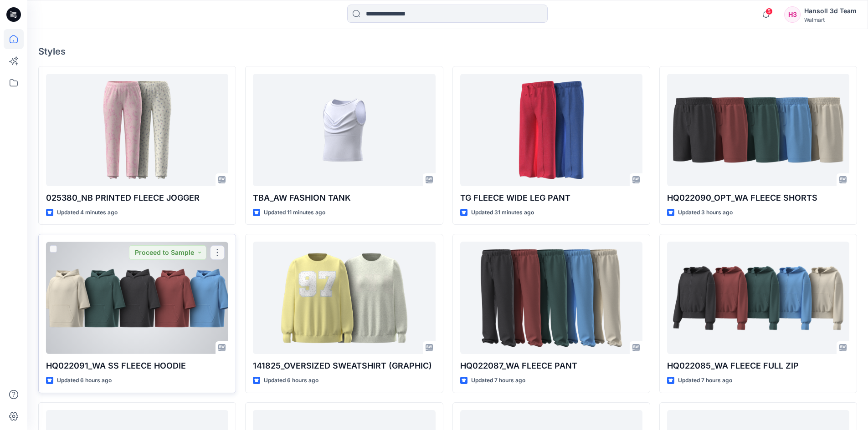  What do you see at coordinates (759, 366) in the screenshot?
I see `p: HQ022085_WA FLEECE FULL ZIP` at bounding box center [759, 366].